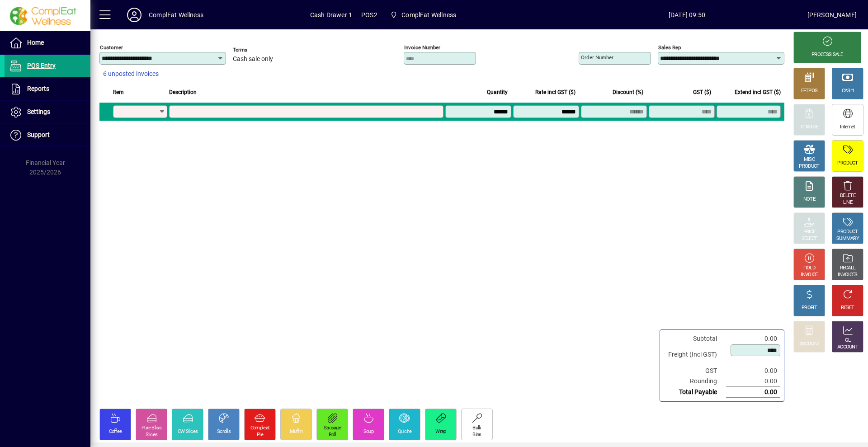 The width and height of the screenshot is (868, 447). What do you see at coordinates (131, 74) in the screenshot?
I see `button: 6 unposted invoices` at bounding box center [131, 74].